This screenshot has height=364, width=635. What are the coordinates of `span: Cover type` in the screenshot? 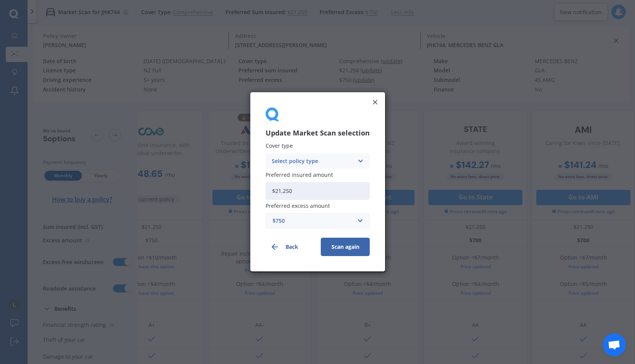 It's located at (279, 146).